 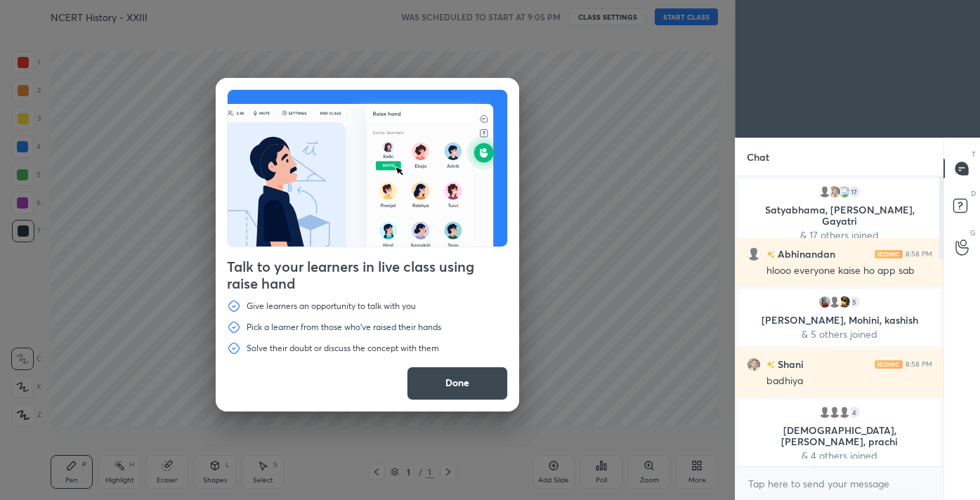 What do you see at coordinates (973, 193) in the screenshot?
I see `p: D` at bounding box center [973, 193].